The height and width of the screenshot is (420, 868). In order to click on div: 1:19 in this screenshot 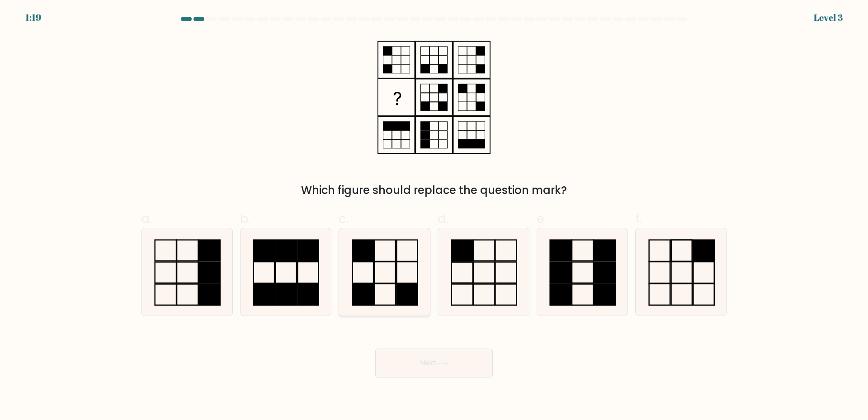, I will do `click(33, 18)`.